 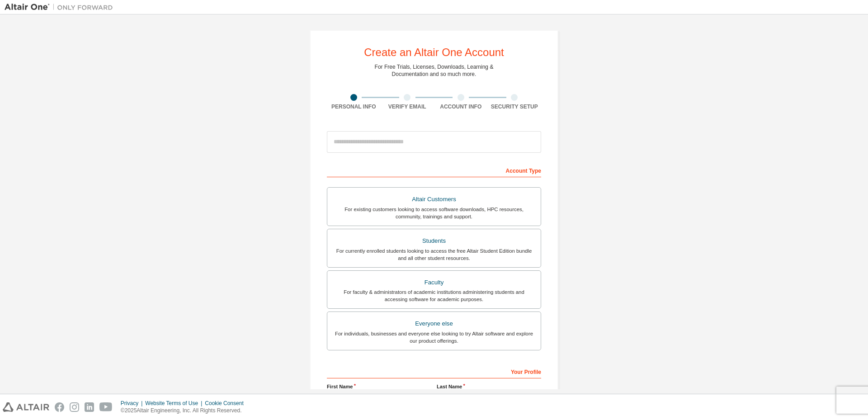 What do you see at coordinates (26, 407) in the screenshot?
I see `img: altair_logo.svg` at bounding box center [26, 407].